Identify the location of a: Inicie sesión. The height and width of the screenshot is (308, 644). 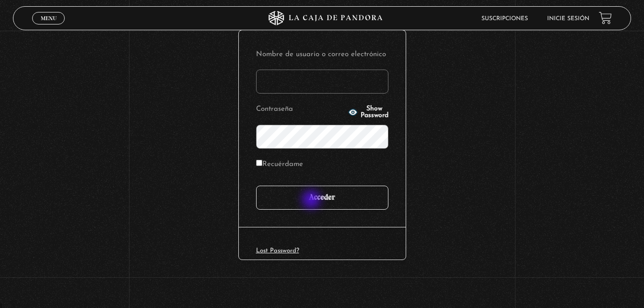
(568, 19).